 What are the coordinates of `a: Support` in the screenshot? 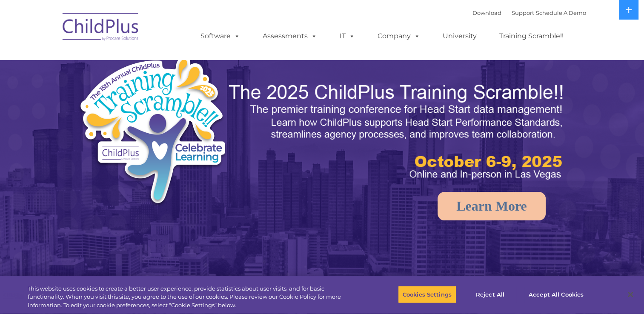 It's located at (523, 13).